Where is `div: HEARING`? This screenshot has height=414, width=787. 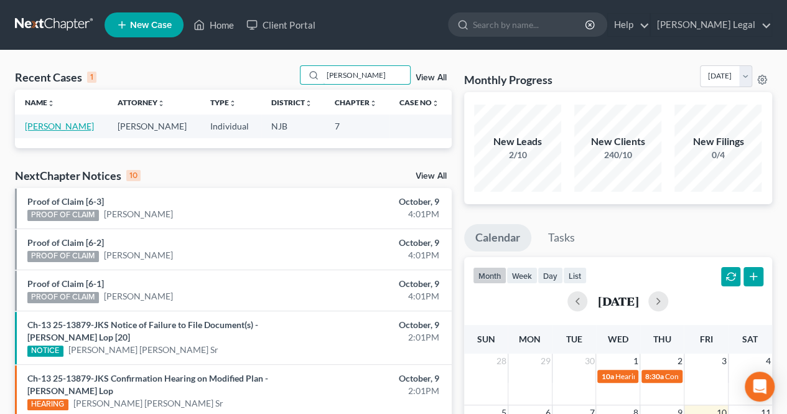
div: HEARING is located at coordinates (48, 404).